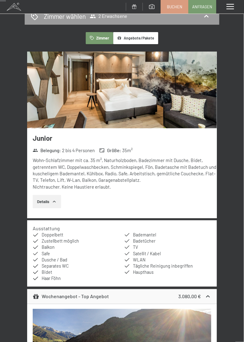 This screenshot has width=244, height=342. Describe the element at coordinates (55, 266) in the screenshot. I see `span: Separates WC` at that location.